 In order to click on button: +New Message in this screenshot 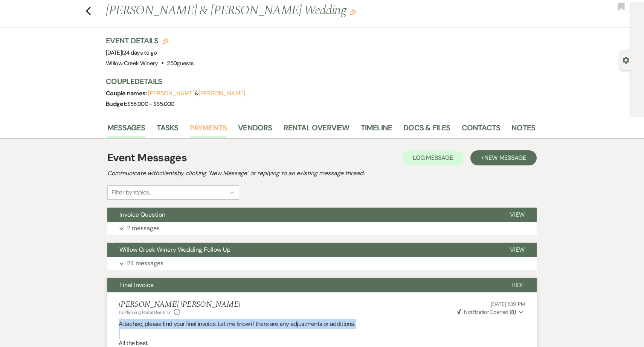, I will do `click(503, 158)`.